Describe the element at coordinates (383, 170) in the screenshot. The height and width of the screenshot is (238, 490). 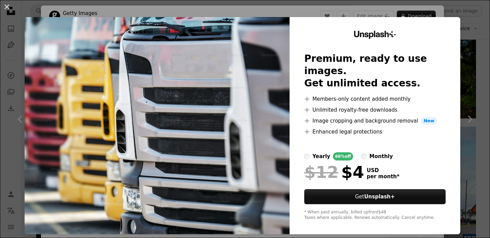
I see `span: USD` at that location.